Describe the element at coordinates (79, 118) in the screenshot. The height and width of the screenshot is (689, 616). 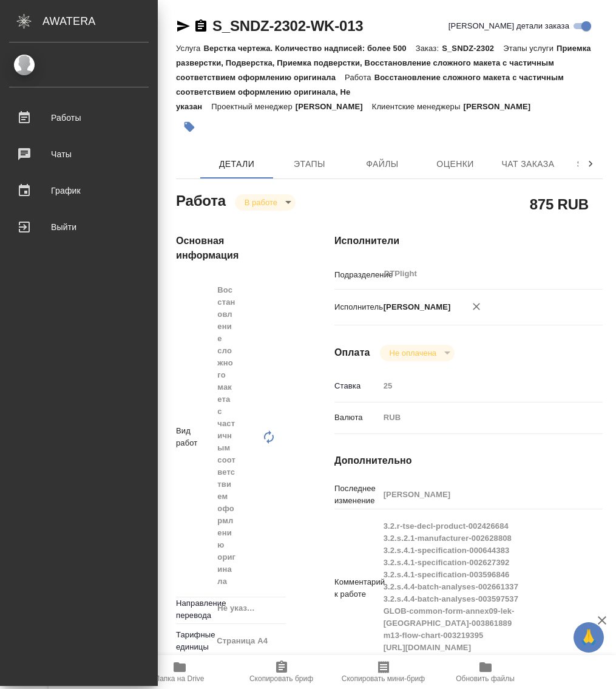
I see `a: Работы` at that location.